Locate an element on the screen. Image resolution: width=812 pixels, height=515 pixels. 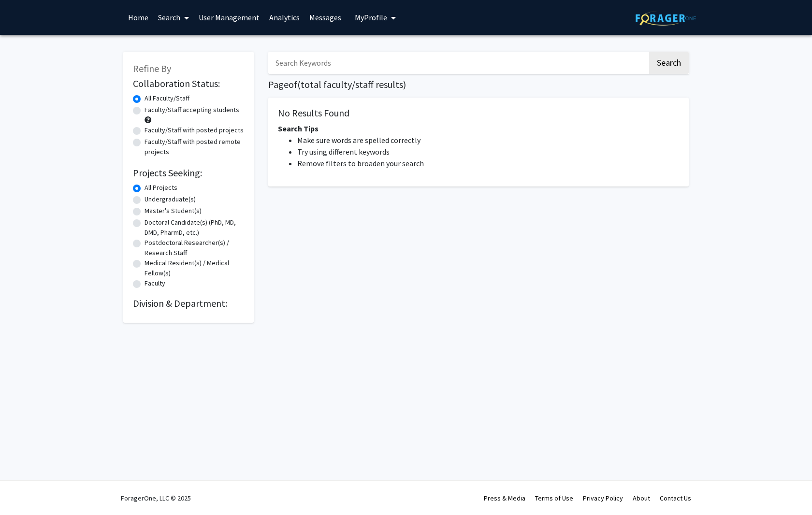
a: Home is located at coordinates (139, 17).